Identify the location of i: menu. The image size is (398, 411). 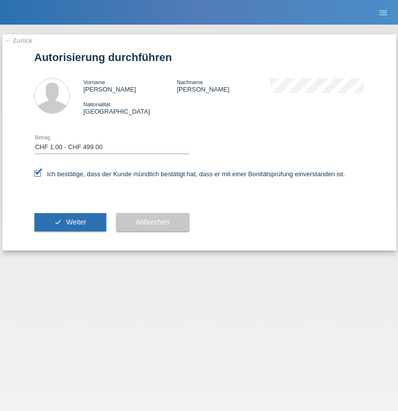
(384, 13).